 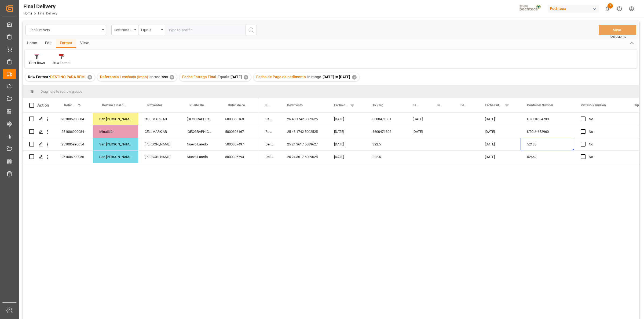 I want to click on div: 5000306167, so click(x=239, y=132).